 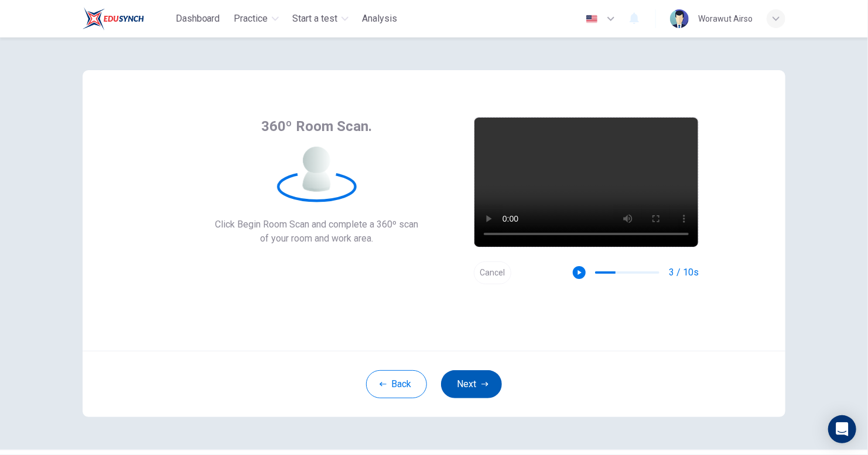 What do you see at coordinates (198, 19) in the screenshot?
I see `span: Dashboard` at bounding box center [198, 19].